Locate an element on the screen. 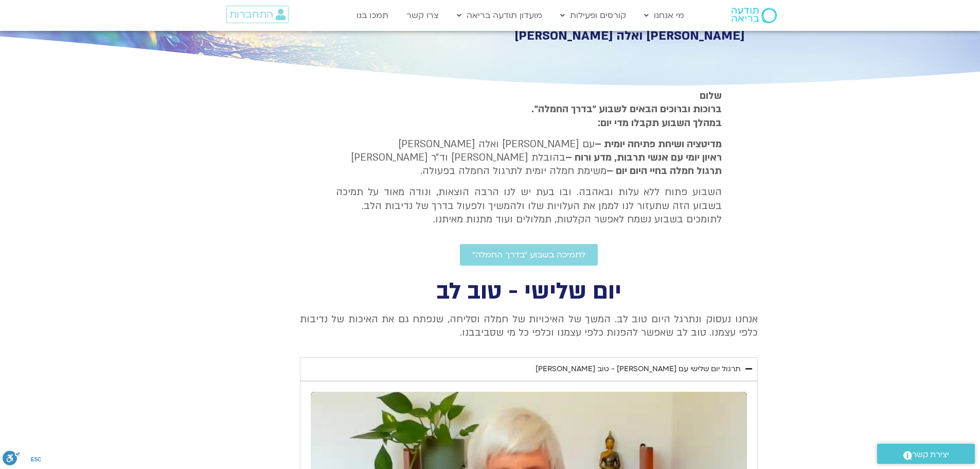  img: תודעה בריאה is located at coordinates (754, 15).